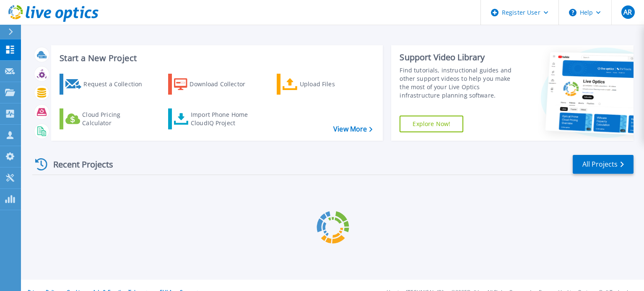 This screenshot has height=291, width=644. Describe the element at coordinates (106, 84) in the screenshot. I see `a: Request a Collection` at that location.